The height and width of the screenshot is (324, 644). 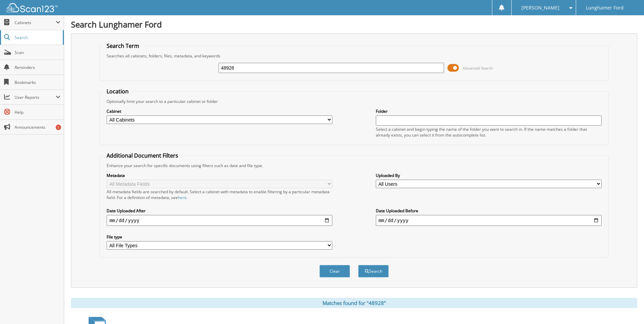 I want to click on a: here, so click(x=182, y=197).